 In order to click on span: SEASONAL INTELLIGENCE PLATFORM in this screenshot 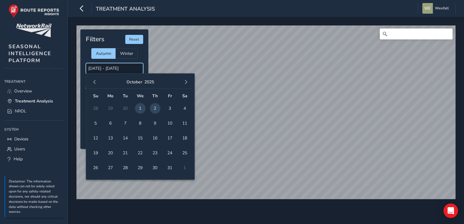, I will do `click(30, 53)`.